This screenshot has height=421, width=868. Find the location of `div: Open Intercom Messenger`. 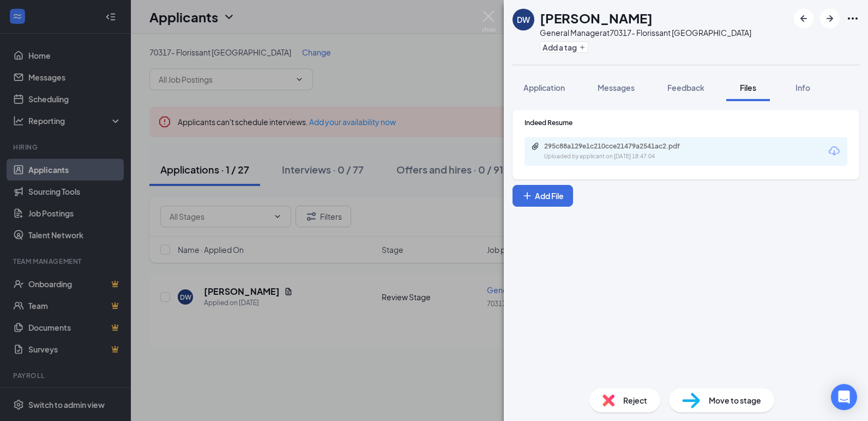

div: Open Intercom Messenger is located at coordinates (844, 398).